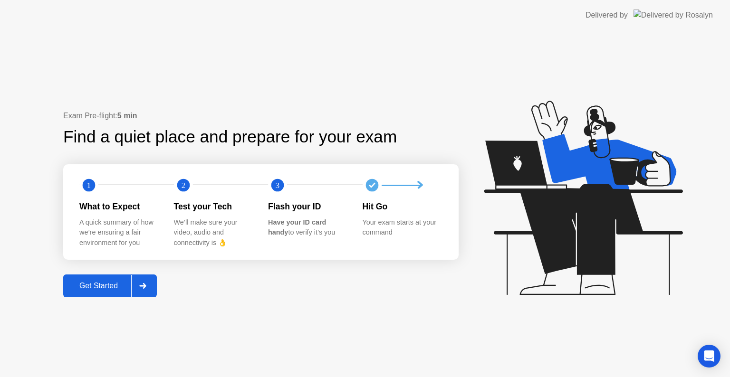  Describe the element at coordinates (673, 15) in the screenshot. I see `img: Delivered by Rosalyn` at that location.